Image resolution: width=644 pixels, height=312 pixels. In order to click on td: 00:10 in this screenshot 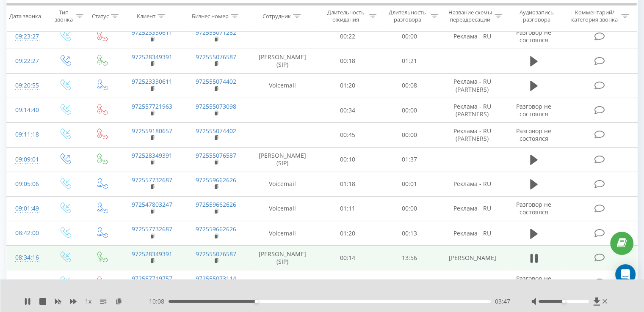, I will do `click(348, 160)`.